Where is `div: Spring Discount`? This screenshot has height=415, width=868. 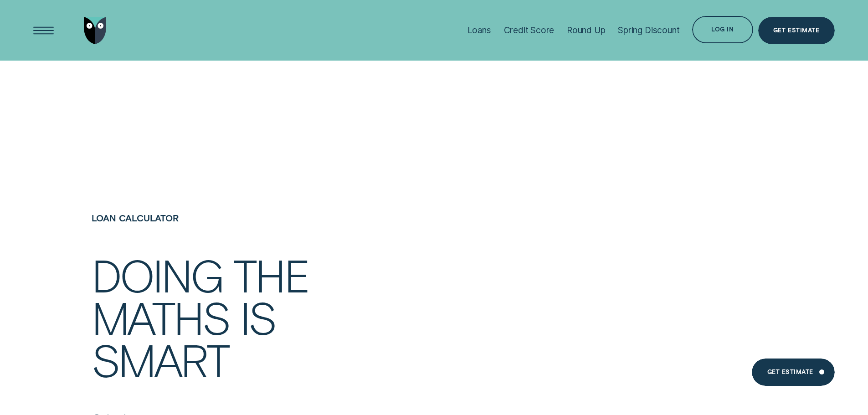
div: Spring Discount is located at coordinates (648, 30).